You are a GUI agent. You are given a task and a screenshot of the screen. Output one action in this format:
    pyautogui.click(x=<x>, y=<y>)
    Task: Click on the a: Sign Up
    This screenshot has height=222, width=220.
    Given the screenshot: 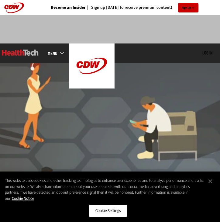 What is the action you would take?
    pyautogui.click(x=188, y=8)
    